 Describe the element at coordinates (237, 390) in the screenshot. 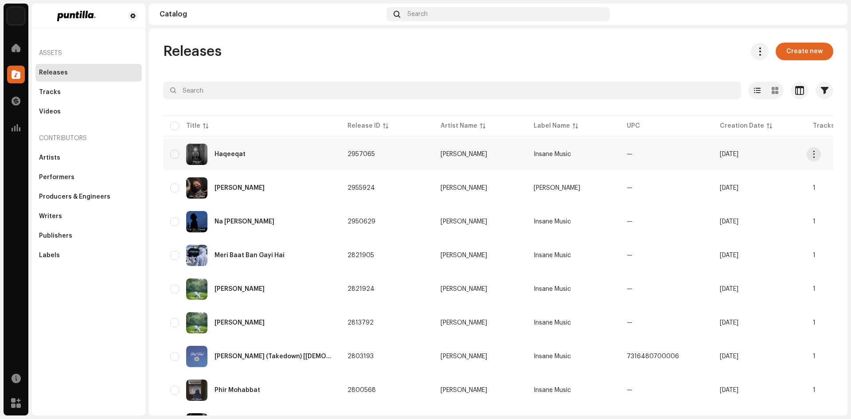

I see `div: Phir Mohabbat` at that location.